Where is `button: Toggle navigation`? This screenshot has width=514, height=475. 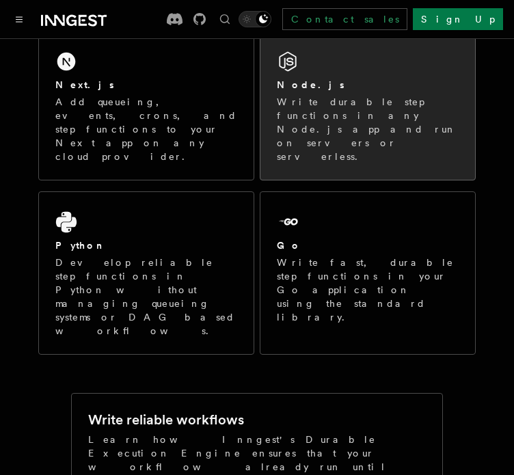 button: Toggle navigation is located at coordinates (19, 19).